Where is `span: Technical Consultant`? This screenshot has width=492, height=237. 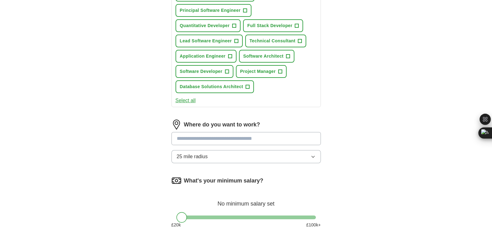 span: Technical Consultant is located at coordinates (273, 41).